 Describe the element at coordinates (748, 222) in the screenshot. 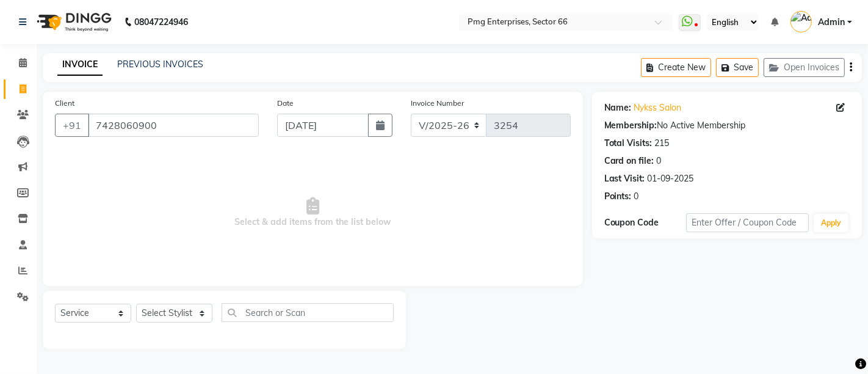

I see `input: Enter Offer / Coupon Code` at that location.